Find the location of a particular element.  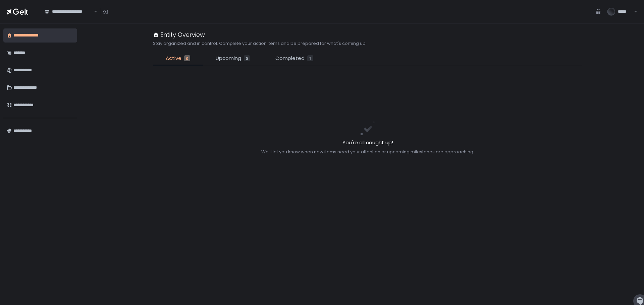

span: Upcoming is located at coordinates (229, 58).